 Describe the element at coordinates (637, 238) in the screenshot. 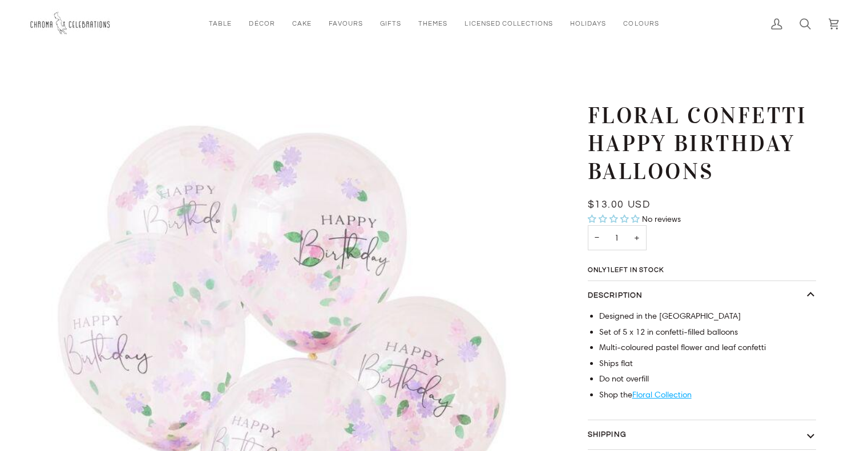

I see `button: Increase quantity` at that location.